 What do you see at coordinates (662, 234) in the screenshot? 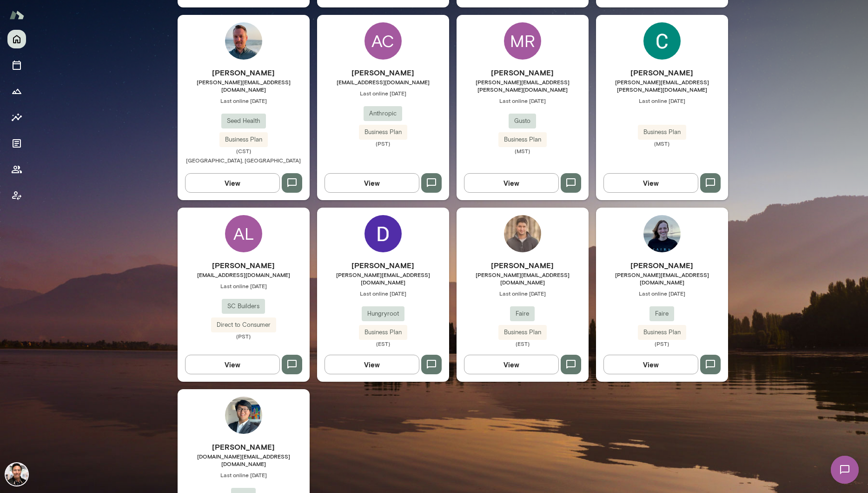
I see `img: Alexa Cerf` at bounding box center [662, 234].